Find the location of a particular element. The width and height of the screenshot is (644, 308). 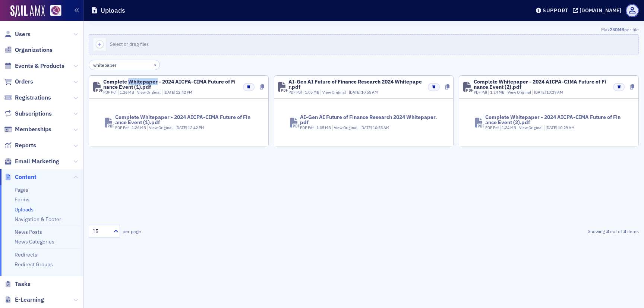

a: Redirects is located at coordinates (26, 254).